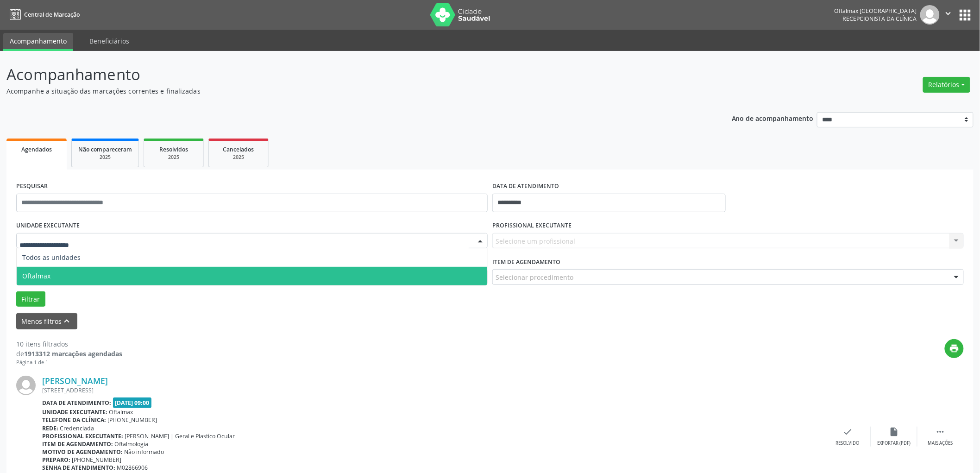 The image size is (980, 473). What do you see at coordinates (56, 460) in the screenshot?
I see `b: Preparo:` at bounding box center [56, 460].